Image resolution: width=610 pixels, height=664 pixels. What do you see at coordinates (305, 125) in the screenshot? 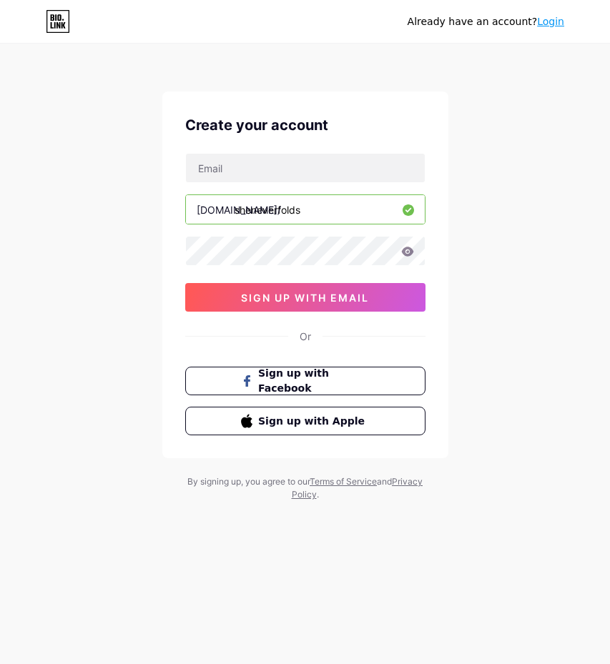
I see `div: Create your account` at bounding box center [305, 125].